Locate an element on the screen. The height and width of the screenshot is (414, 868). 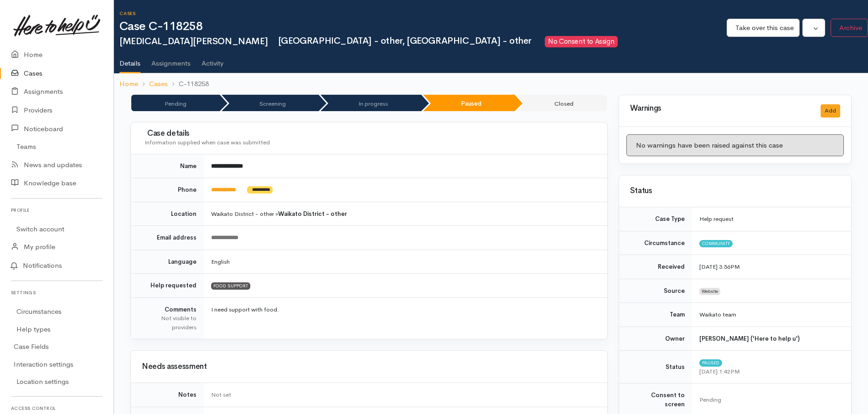
h3: Case details is located at coordinates (370, 133).